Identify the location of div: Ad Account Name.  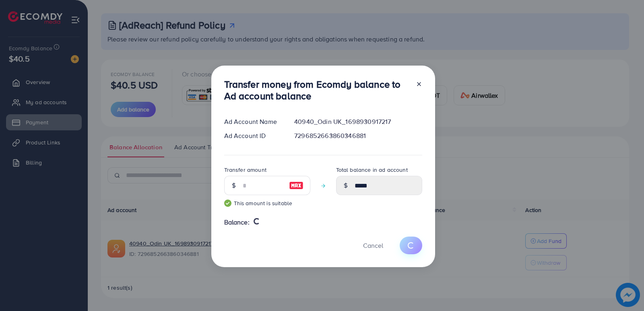
(253, 121).